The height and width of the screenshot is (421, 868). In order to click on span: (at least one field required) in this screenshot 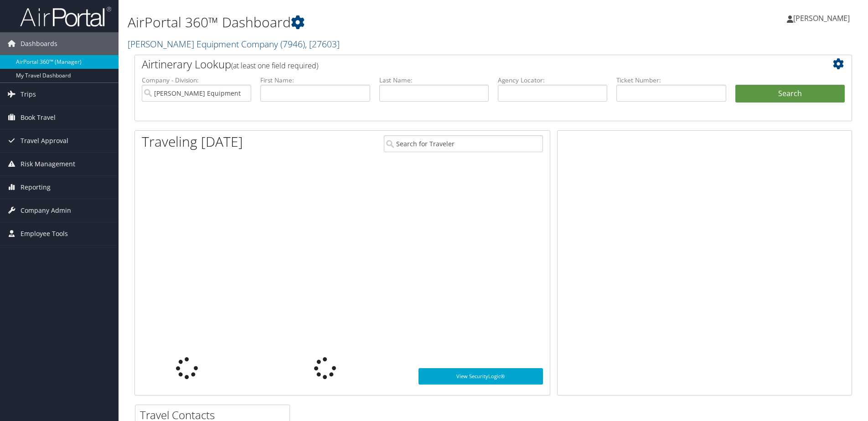, I will do `click(274, 66)`.